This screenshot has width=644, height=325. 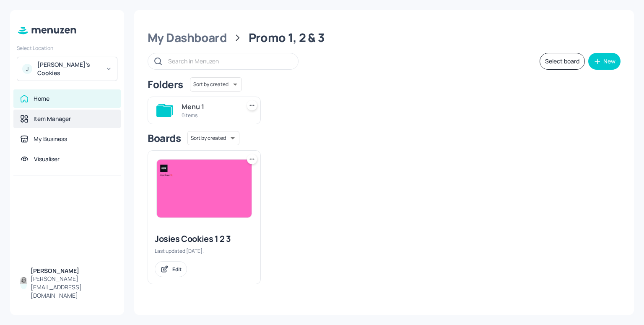 What do you see at coordinates (604, 61) in the screenshot?
I see `button: New` at bounding box center [604, 61].